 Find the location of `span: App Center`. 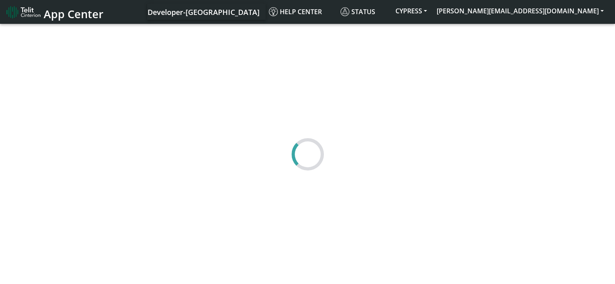

span: App Center is located at coordinates (74, 14).